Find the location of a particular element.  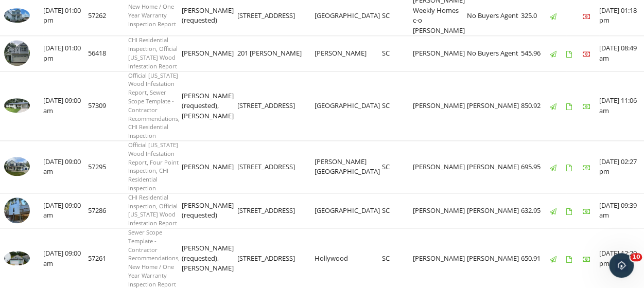

img: 9555202%2Fcover_photos%2FWCVl1xqpF6SepZ4uJg4A%2Fsmall.jpg is located at coordinates (17, 210).